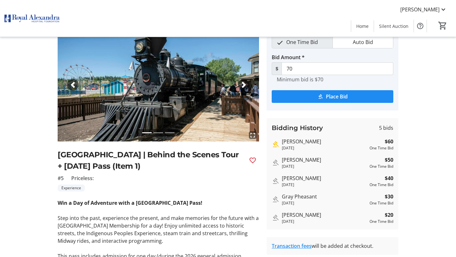 This screenshot has height=257, width=456. What do you see at coordinates (362, 26) in the screenshot?
I see `span: Home` at bounding box center [362, 26].